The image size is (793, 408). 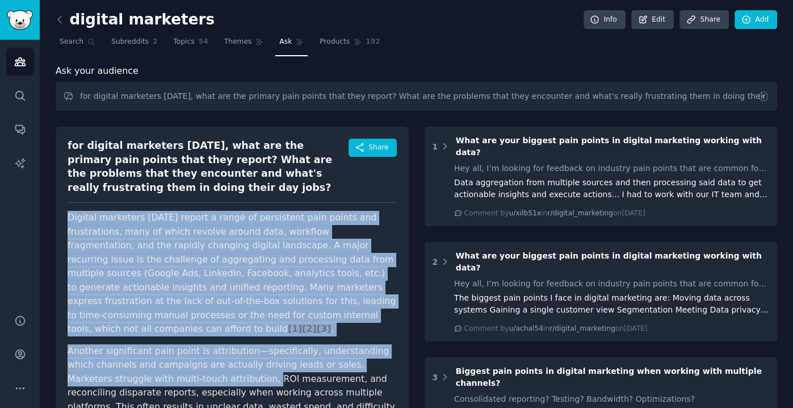 What do you see at coordinates (526, 328) in the screenshot?
I see `span: u/achal54` at bounding box center [526, 328].